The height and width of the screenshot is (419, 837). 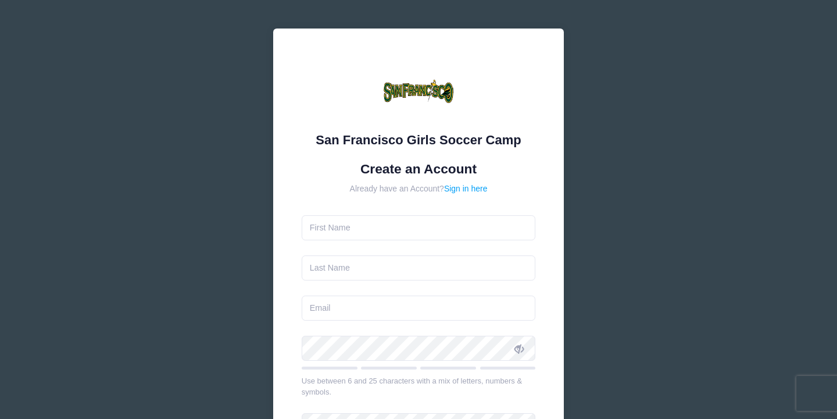 I want to click on img: San Francisco Girls Soccer Camp, so click(x=419, y=92).